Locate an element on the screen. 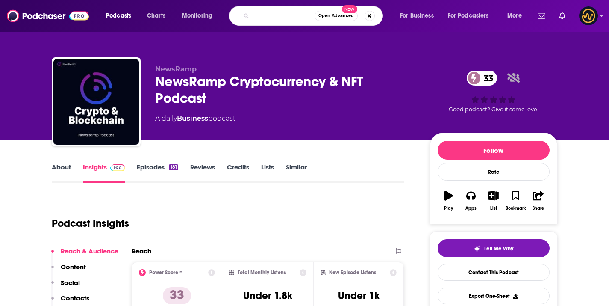  button: Content is located at coordinates (68, 270).